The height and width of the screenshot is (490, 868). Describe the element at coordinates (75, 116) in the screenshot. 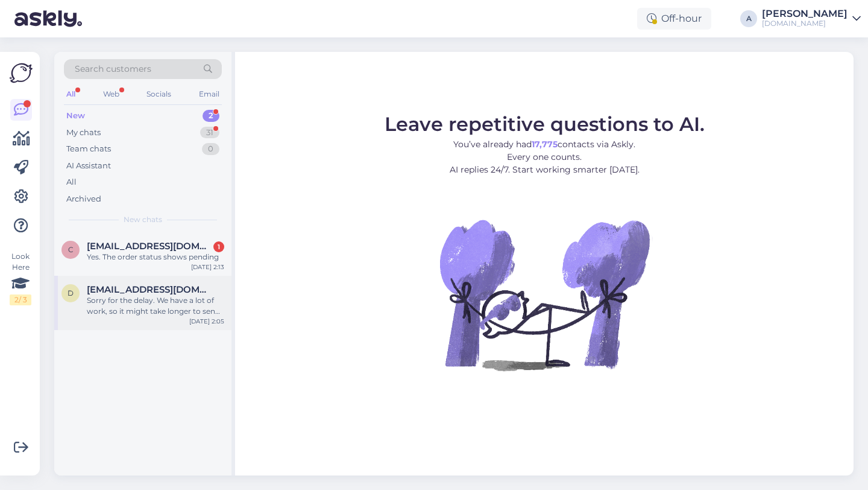

I see `div: New` at that location.